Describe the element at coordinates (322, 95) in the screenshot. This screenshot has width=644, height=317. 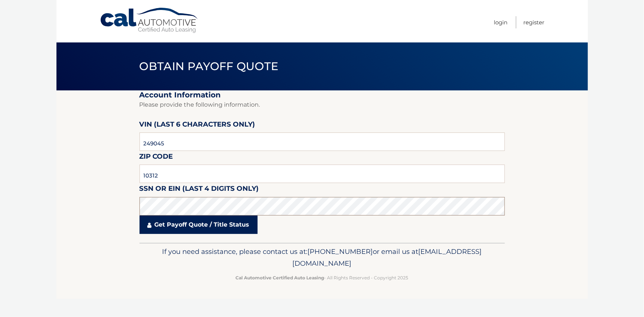
I see `h2: Account Information` at that location.